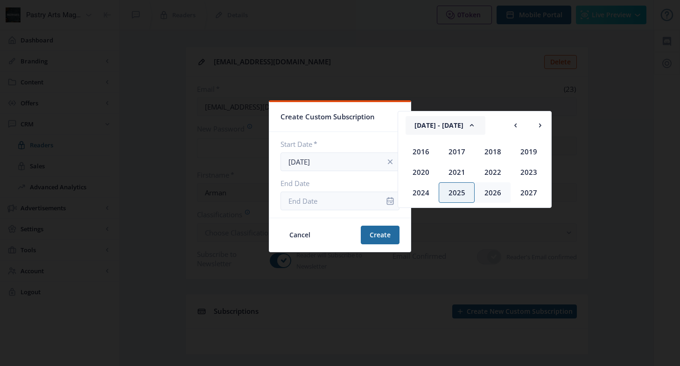 The height and width of the screenshot is (366, 680). What do you see at coordinates (528, 152) in the screenshot?
I see `div: 2019` at bounding box center [528, 152].